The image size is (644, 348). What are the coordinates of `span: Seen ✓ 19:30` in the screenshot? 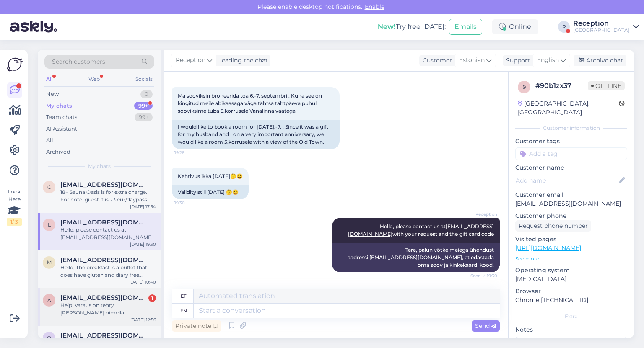 It's located at (481, 276).